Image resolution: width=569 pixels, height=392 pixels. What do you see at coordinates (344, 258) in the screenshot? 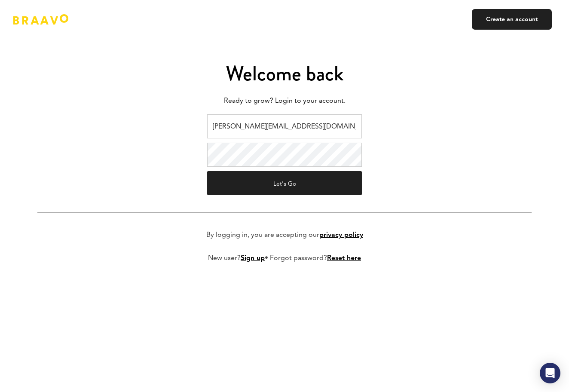
I see `a: Reset here` at bounding box center [344, 258].